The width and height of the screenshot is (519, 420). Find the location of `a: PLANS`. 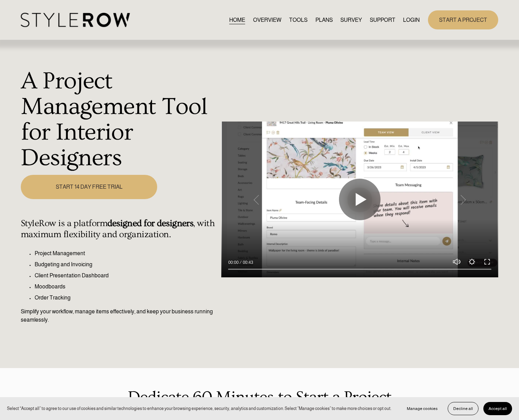

a: PLANS is located at coordinates (324, 20).